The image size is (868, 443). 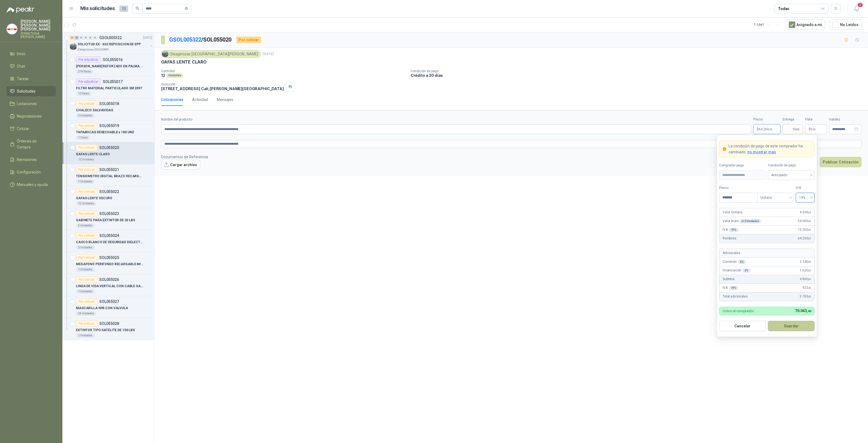 What do you see at coordinates (137, 9) in the screenshot?
I see `span: search` at bounding box center [137, 9].